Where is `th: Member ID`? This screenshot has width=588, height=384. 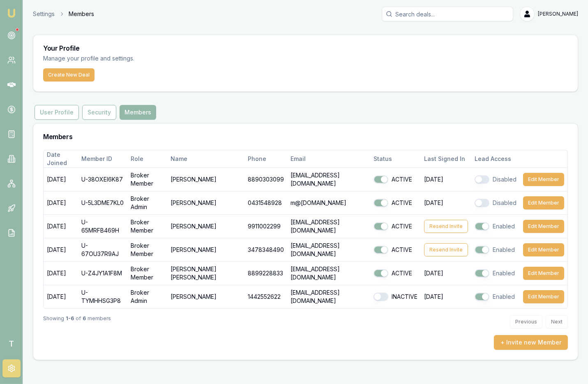 th: Member ID is located at coordinates (103, 159).